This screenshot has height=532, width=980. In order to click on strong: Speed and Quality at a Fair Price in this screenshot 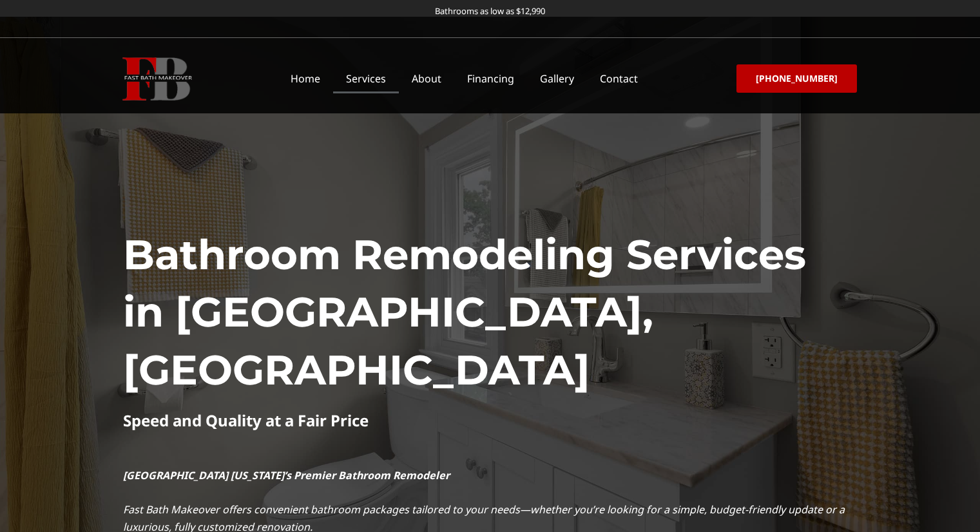, I will do `click(246, 420)`.